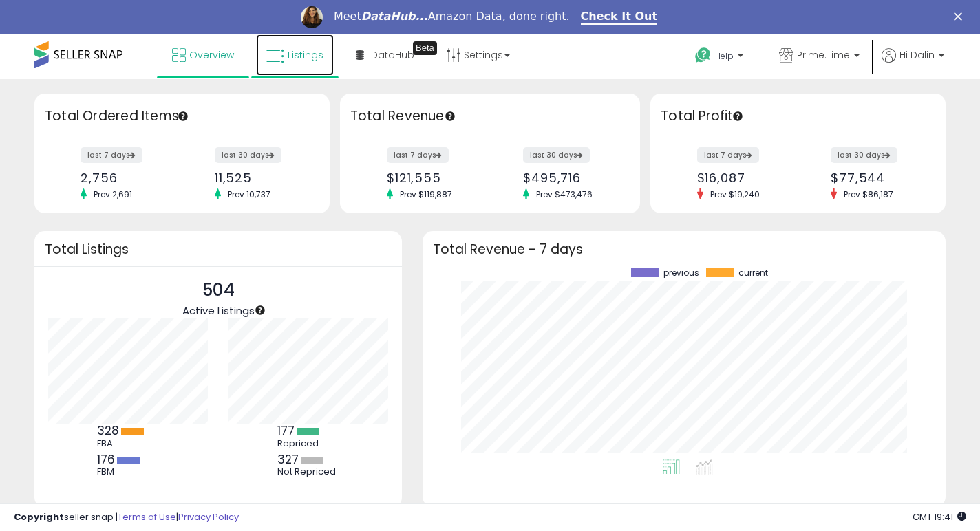 Image resolution: width=980 pixels, height=531 pixels. I want to click on span: DataHub, so click(392, 55).